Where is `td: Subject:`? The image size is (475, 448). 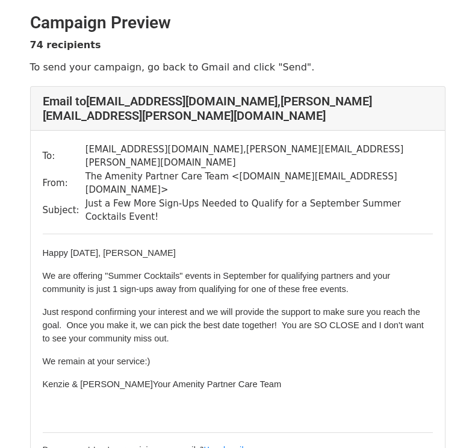 td: Subject: is located at coordinates (64, 210).